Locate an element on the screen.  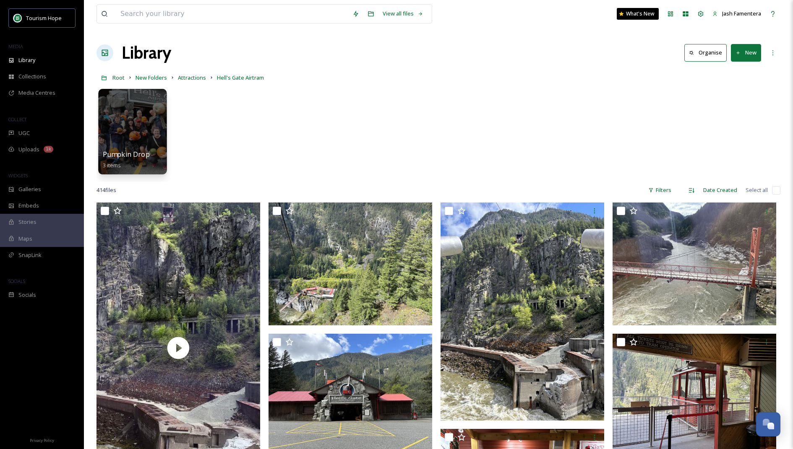
span: Uploads is located at coordinates (29, 149).